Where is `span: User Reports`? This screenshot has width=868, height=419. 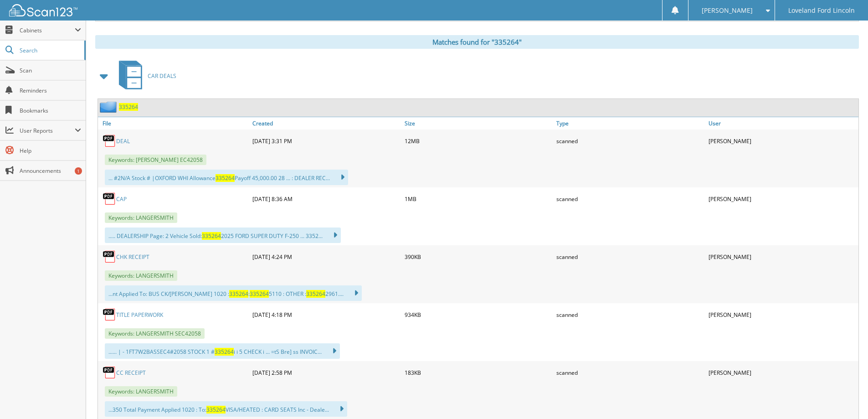
span: User Reports is located at coordinates (47, 130).